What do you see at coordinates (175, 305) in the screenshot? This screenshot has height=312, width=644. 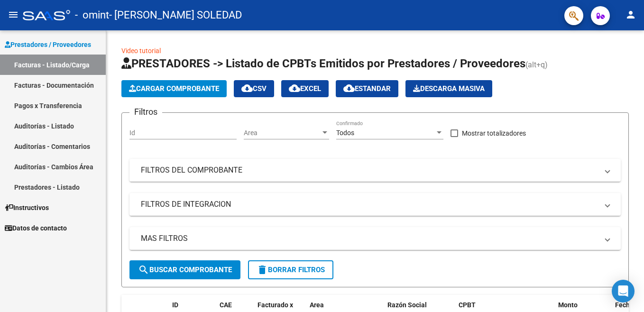 I see `span: ID` at bounding box center [175, 305].